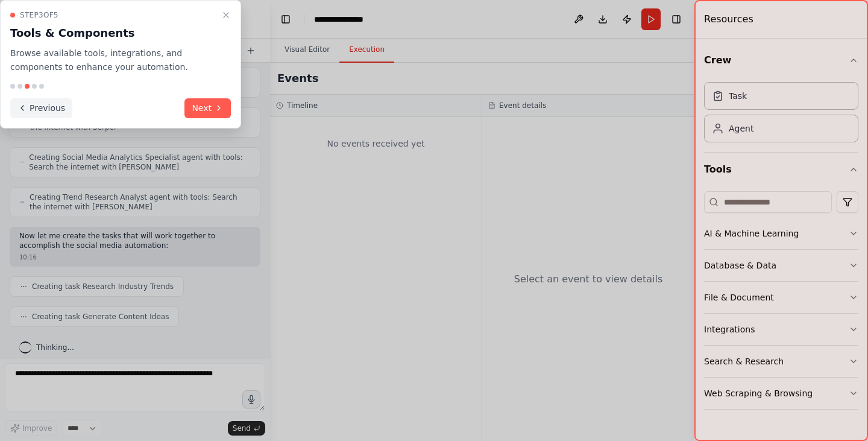  Describe the element at coordinates (39, 15) in the screenshot. I see `span: Step 3 of 5` at that location.